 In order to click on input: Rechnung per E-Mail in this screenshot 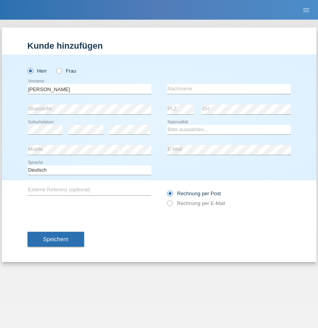, I will do `click(169, 205)`.